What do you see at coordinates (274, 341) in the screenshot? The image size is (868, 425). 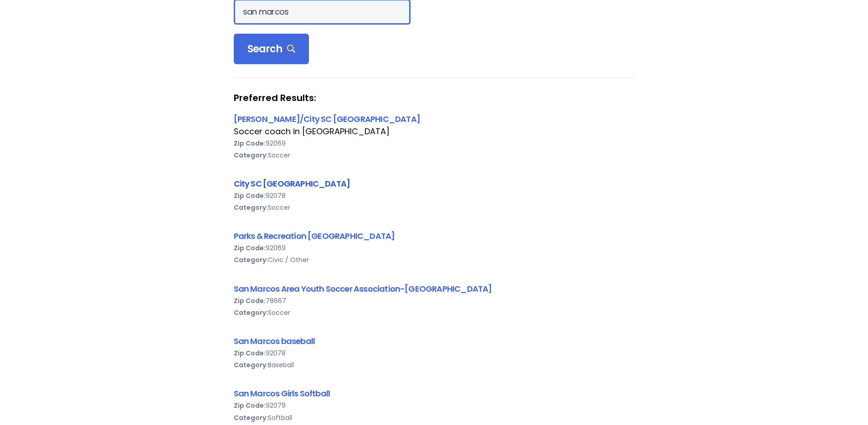 I see `a: San Marcos baseball` at bounding box center [274, 341].